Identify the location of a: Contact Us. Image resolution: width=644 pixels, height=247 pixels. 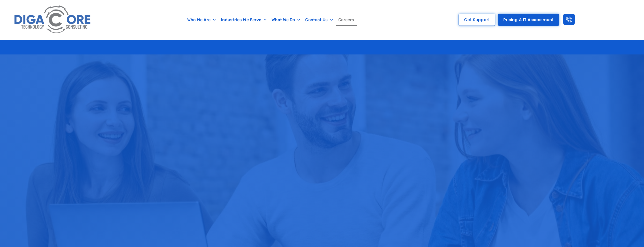
(319, 20).